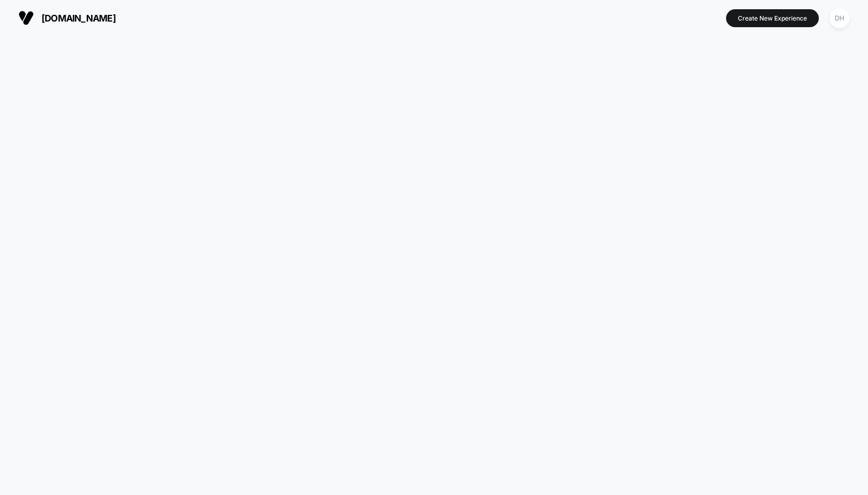 This screenshot has width=868, height=495. Describe the element at coordinates (26, 18) in the screenshot. I see `img: Visually logo` at that location.